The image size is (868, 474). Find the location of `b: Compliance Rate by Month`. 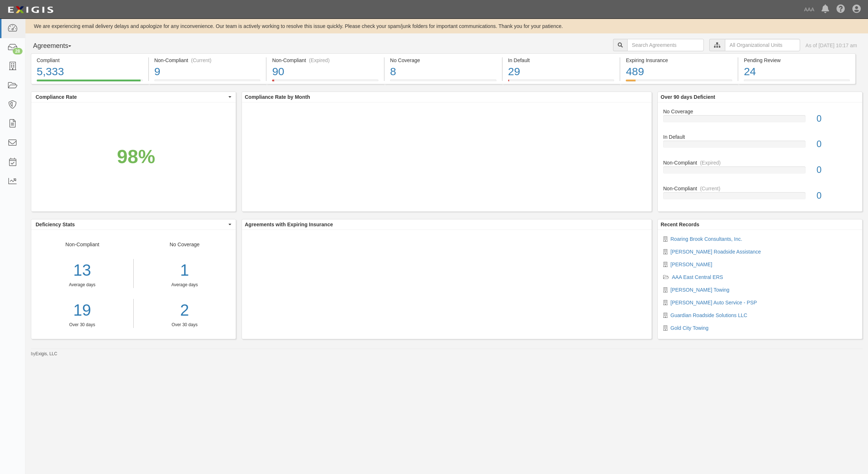

b: Compliance Rate by Month is located at coordinates (277, 97).